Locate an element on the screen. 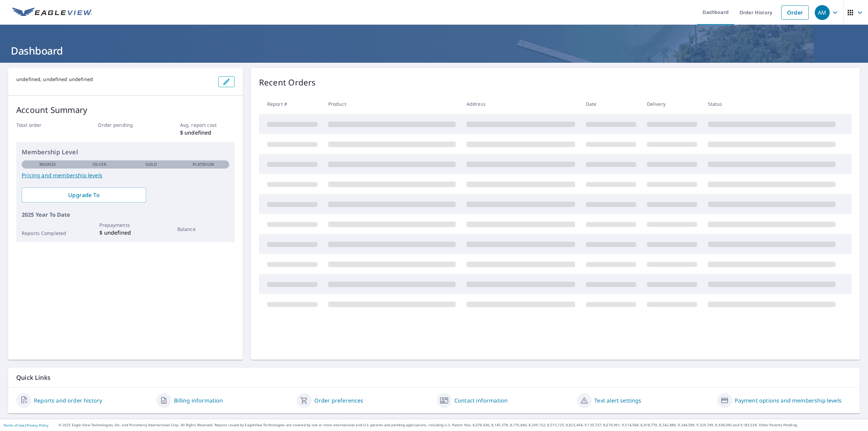 The width and height of the screenshot is (868, 431). p: Recent Orders is located at coordinates (288, 83).